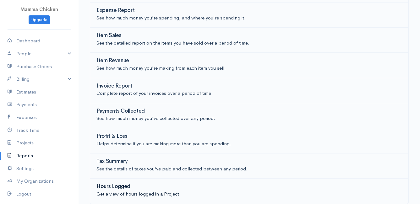 The height and width of the screenshot is (204, 420). What do you see at coordinates (112, 136) in the screenshot?
I see `h3: Profit & Loss` at bounding box center [112, 136].